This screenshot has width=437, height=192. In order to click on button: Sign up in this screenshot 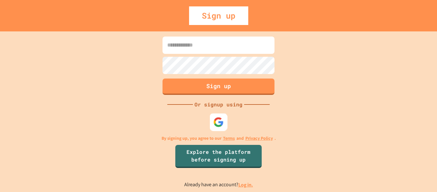, I will do `click(218, 86)`.